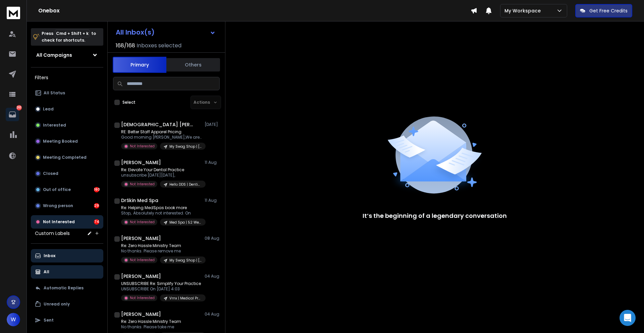 This screenshot has width=644, height=333. I want to click on p: Wrong person, so click(58, 206).